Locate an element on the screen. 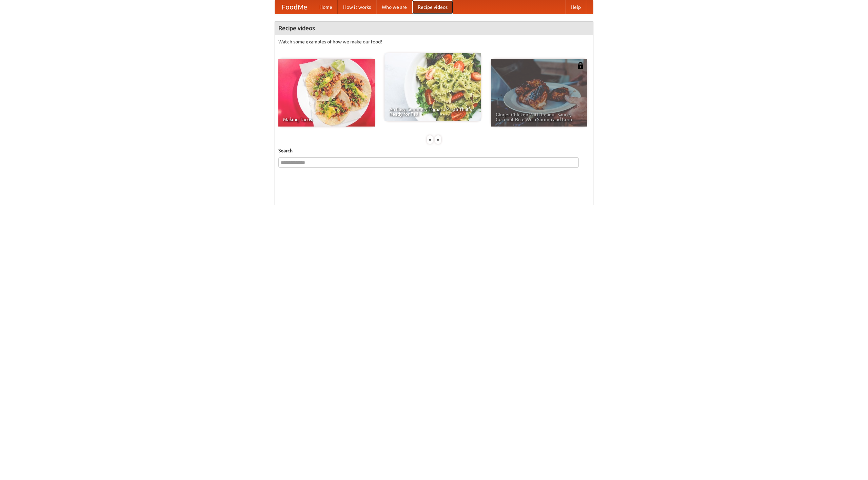 This screenshot has height=480, width=868. span: An Easy, Summery Tomato Pasta That's Ready for Fall is located at coordinates (432, 112).